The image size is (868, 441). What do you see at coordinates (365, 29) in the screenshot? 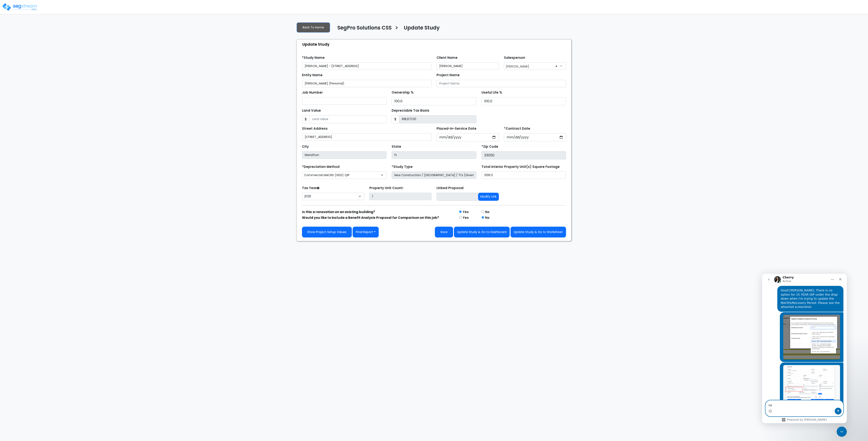
I see `h4: SegPro Solutions CSS` at bounding box center [365, 29].